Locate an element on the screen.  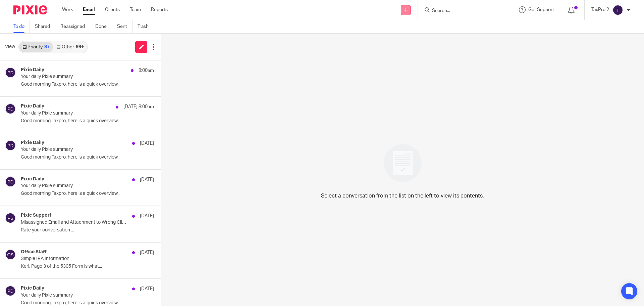
a: Reports is located at coordinates (159, 10).